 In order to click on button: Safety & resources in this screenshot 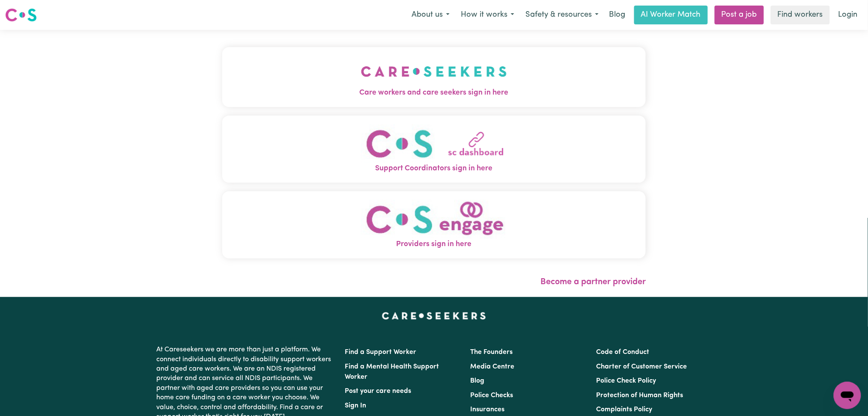, I will do `click(562, 15)`.